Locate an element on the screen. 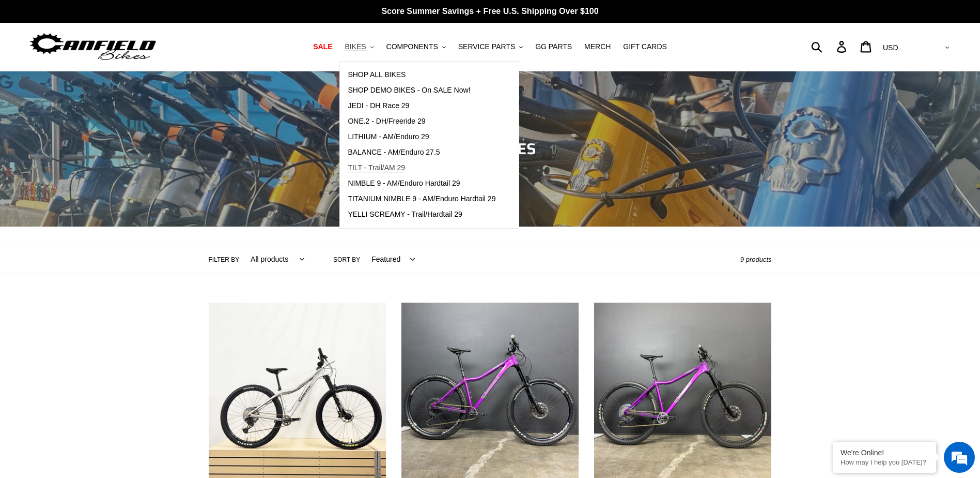 The width and height of the screenshot is (980, 478). span: BALANCE - AM/Enduro 27.5 is located at coordinates (393, 152).